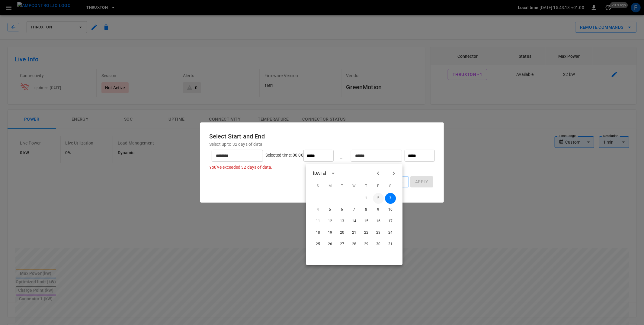  What do you see at coordinates (354, 209) in the screenshot?
I see `button: 7` at bounding box center [354, 209].